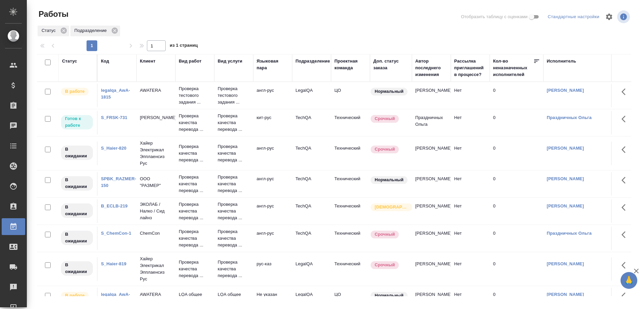 The width and height of the screenshot is (644, 309). I want to click on div: Подразделение, so click(313, 61).